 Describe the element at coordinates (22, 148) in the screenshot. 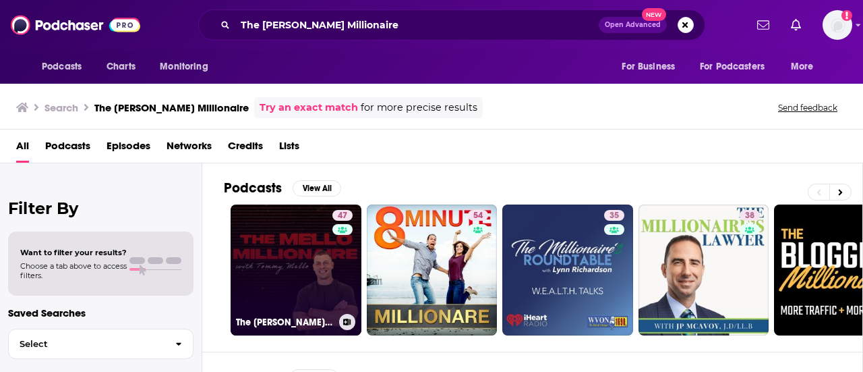

I see `span: All` at that location.